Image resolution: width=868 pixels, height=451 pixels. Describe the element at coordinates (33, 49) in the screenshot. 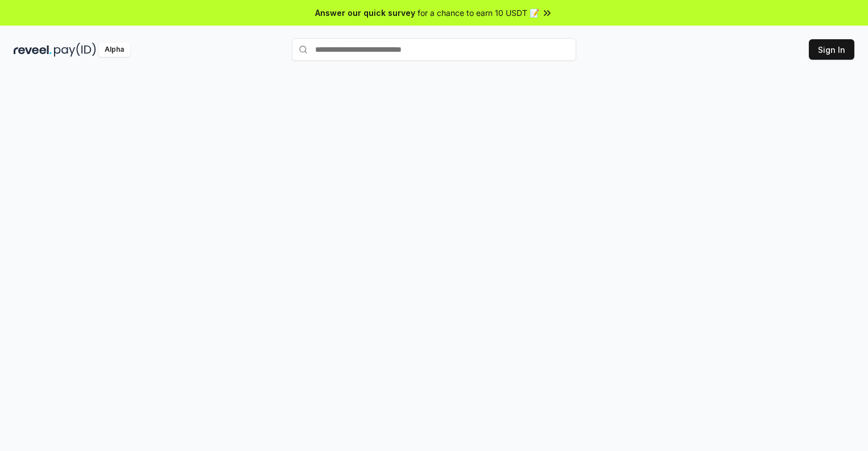

I see `img: reveel_dark` at that location.